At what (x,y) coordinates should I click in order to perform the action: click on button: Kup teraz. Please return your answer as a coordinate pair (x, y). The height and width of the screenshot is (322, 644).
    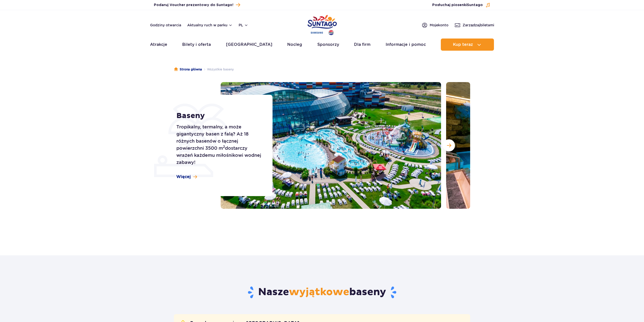
    Looking at the image, I should click on (468, 45).